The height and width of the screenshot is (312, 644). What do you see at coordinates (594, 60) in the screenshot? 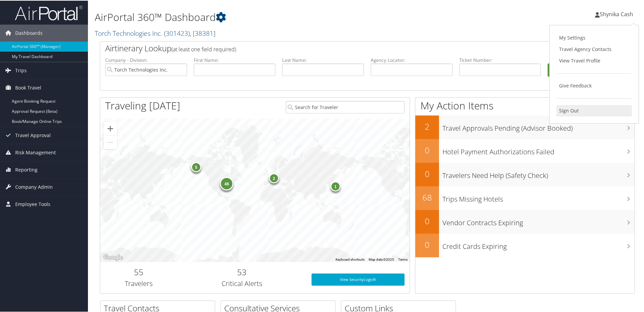
I see `a: View Travel Profile` at bounding box center [594, 60].